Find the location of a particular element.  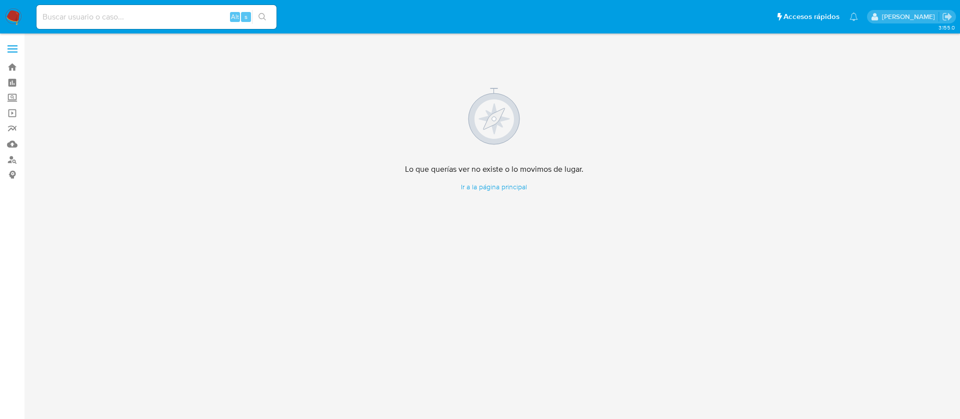

input: Buscar usuario o caso... is located at coordinates (156, 17).